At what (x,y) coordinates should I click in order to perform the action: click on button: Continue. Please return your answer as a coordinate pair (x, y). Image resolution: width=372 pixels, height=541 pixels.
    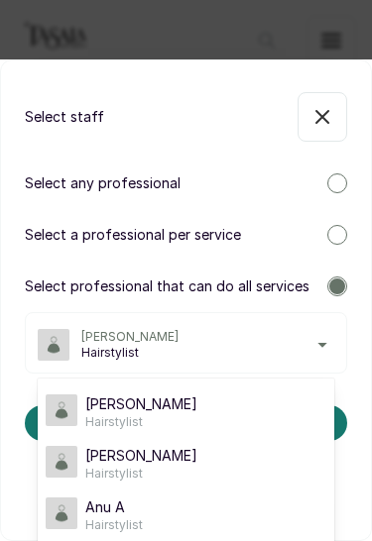
    Looking at the image, I should click on (185, 423).